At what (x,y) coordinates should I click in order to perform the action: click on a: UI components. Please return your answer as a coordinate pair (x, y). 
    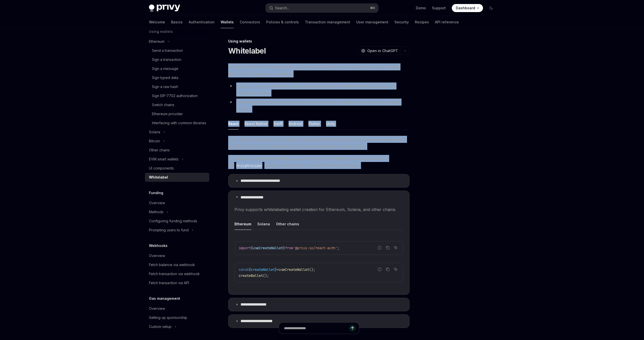
    Looking at the image, I should click on (177, 168).